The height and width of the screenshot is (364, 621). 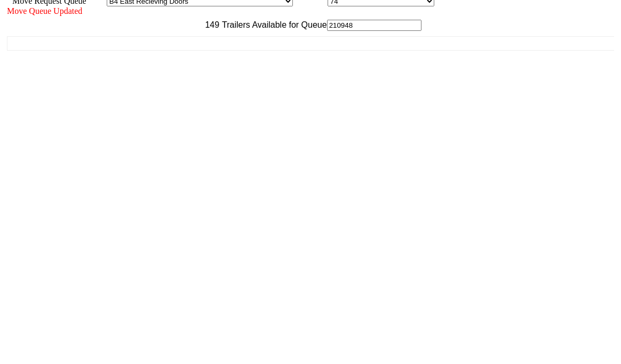 I want to click on input: Filter Available Trailers, so click(x=374, y=25).